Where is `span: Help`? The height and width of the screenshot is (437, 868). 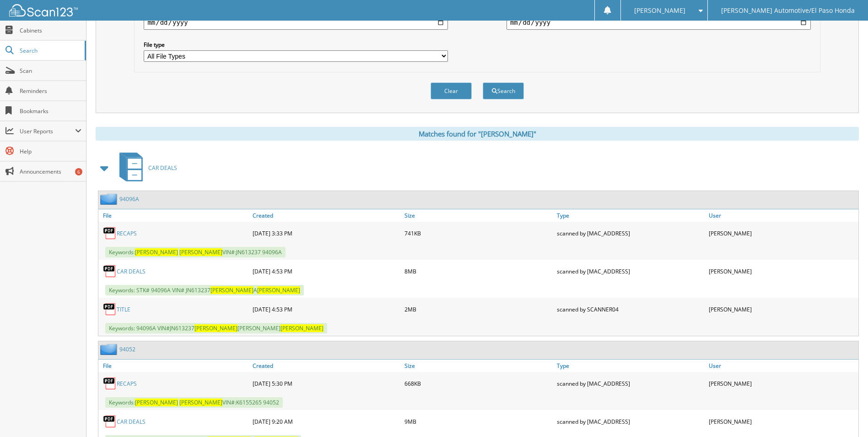 span: Help is located at coordinates (50, 151).